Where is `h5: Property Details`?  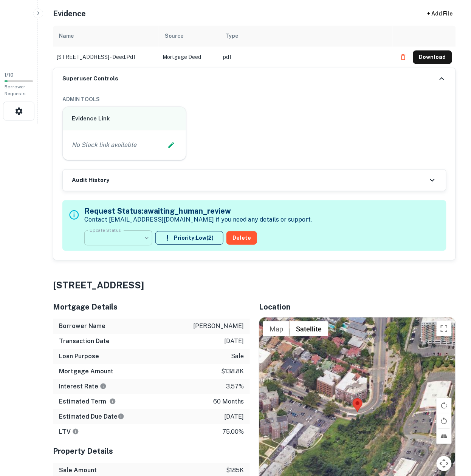
h5: Property Details is located at coordinates (151, 452).